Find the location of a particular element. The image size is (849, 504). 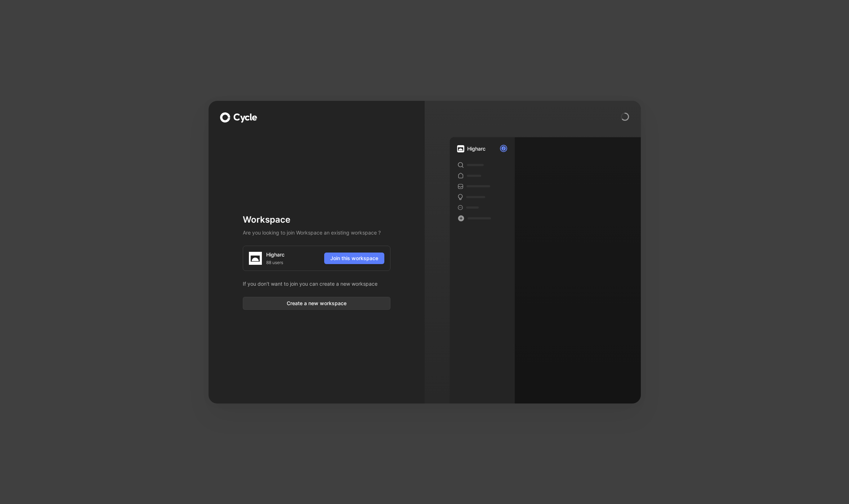

button: Join this workspace is located at coordinates (354, 258).